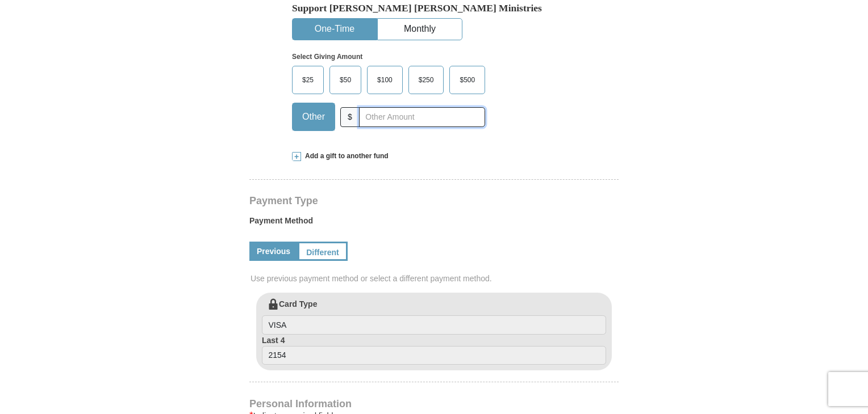 Image resolution: width=868 pixels, height=414 pixels. What do you see at coordinates (434, 201) in the screenshot?
I see `h4: Payment Type` at bounding box center [434, 201].